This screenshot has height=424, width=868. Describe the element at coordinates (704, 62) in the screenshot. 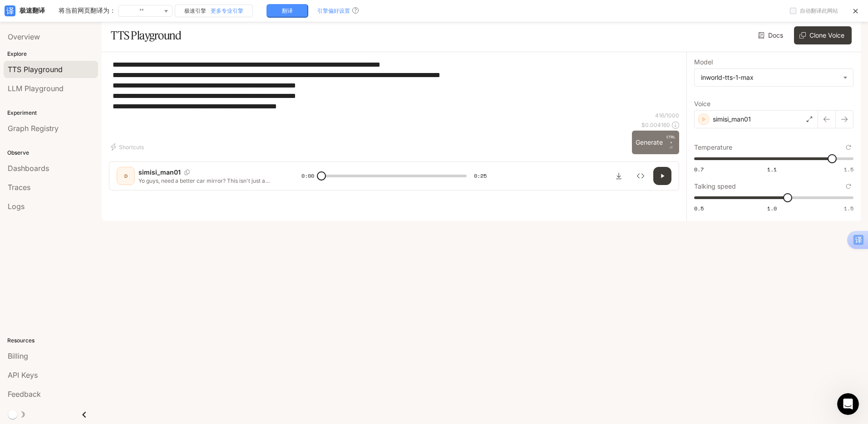

I see `p: Model` at that location.